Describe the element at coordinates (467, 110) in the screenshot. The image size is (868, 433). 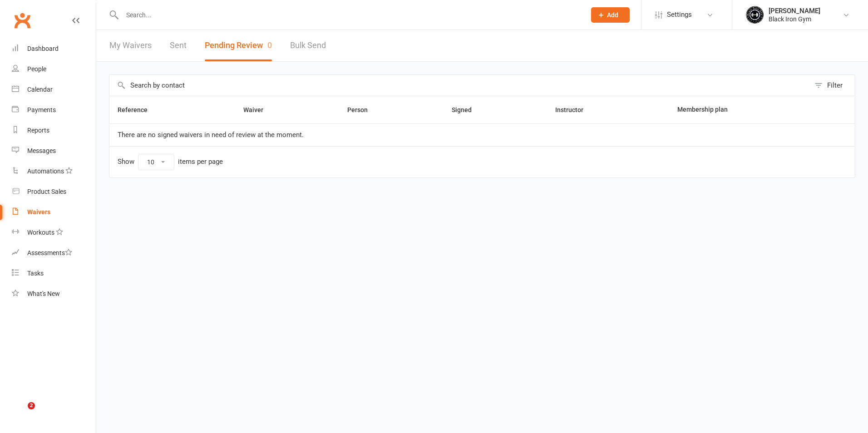
I see `button: Signed` at that location.